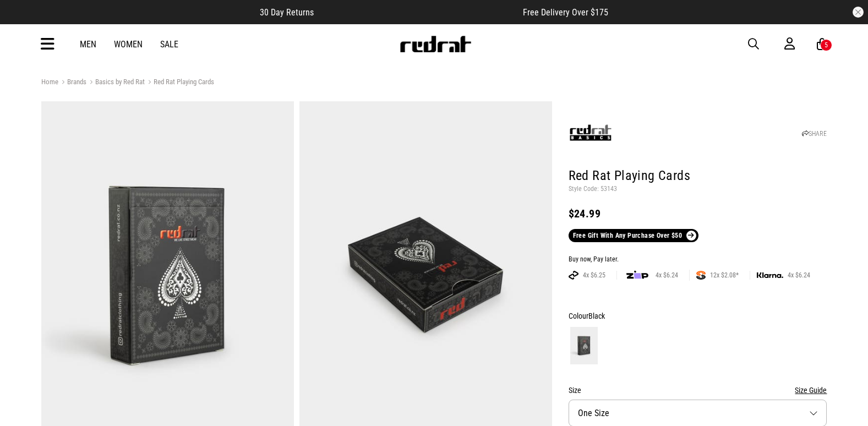  I want to click on a: Basics by Red Rat, so click(115, 83).